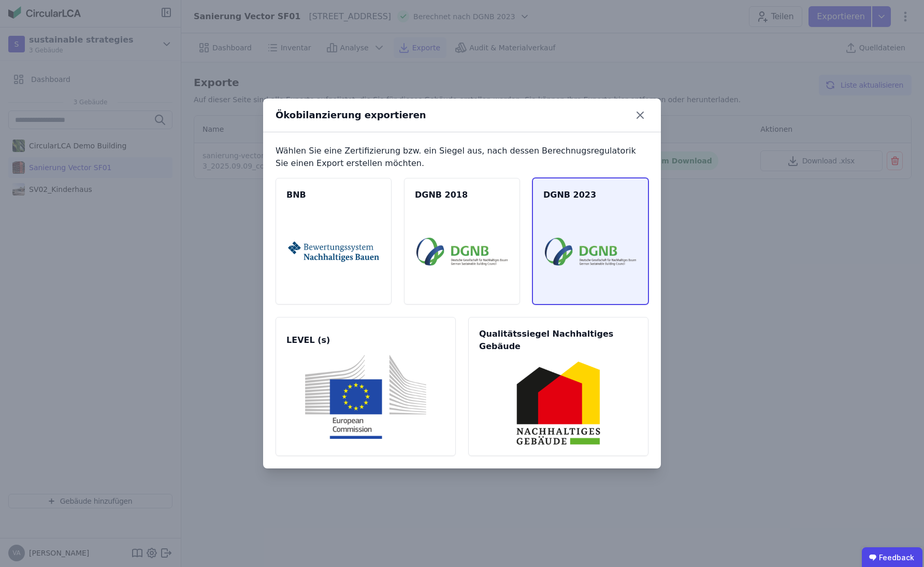 The image size is (924, 567). Describe the element at coordinates (591, 195) in the screenshot. I see `span: DGNB 2023` at that location.